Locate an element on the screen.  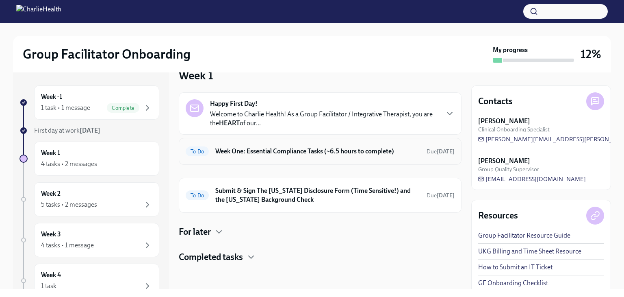
a: Week -11 task • 1 messageComplete is located at coordinates (89, 102).